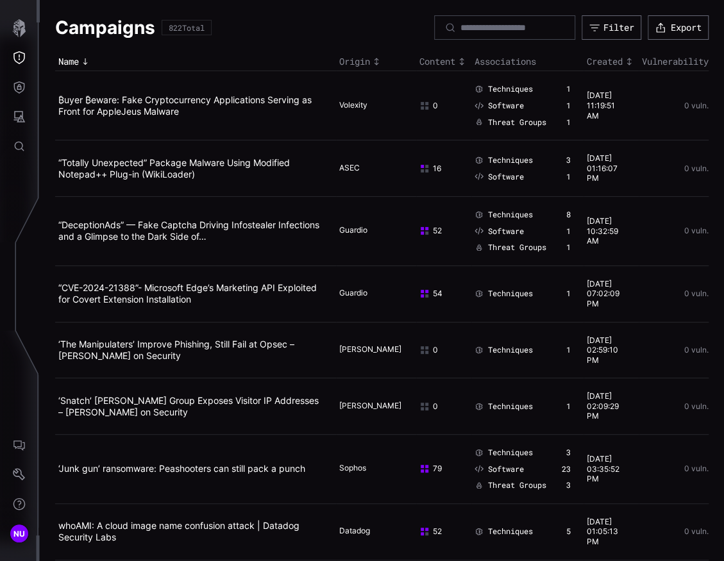 The height and width of the screenshot is (561, 724). What do you see at coordinates (439, 469) in the screenshot?
I see `div: 79` at bounding box center [439, 469].